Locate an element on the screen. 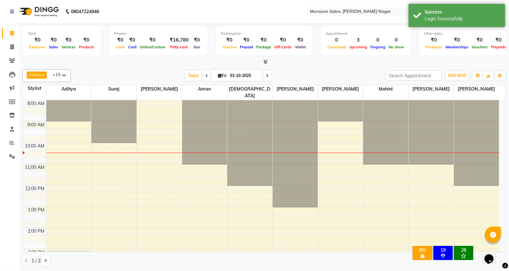 This screenshot has height=271, width=509. span: No show is located at coordinates (396, 47).